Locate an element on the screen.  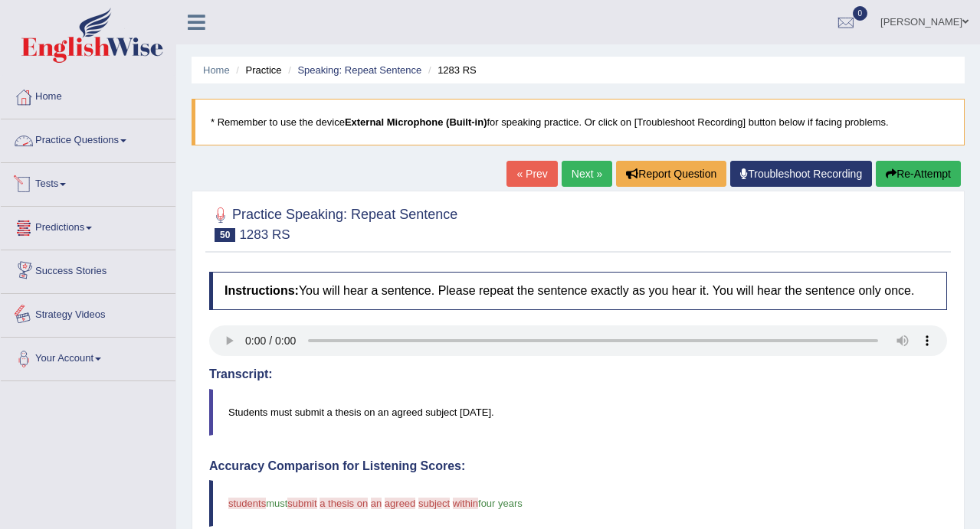
span: must is located at coordinates (277, 503).